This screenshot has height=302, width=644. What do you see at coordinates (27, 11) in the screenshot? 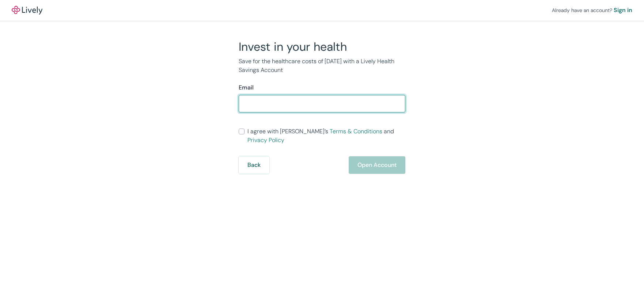
I see `img: Lively` at bounding box center [27, 11].